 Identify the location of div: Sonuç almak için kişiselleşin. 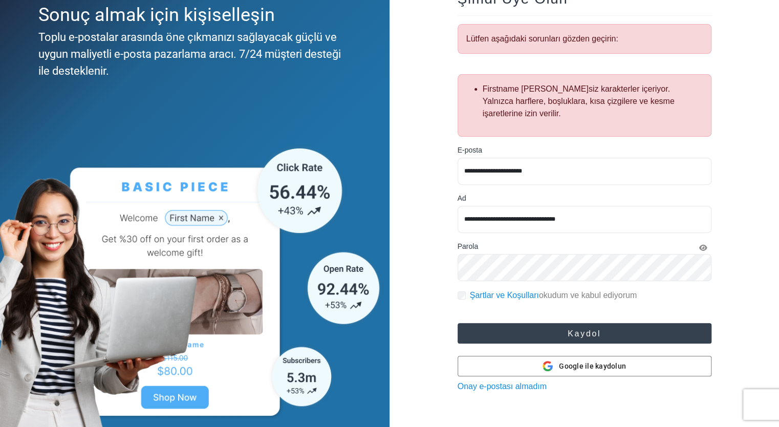
(192, 15).